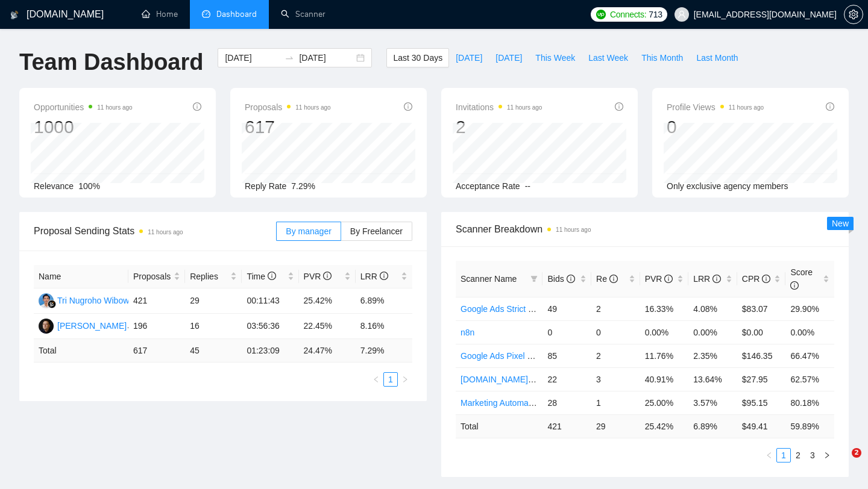  I want to click on td: 4.08%, so click(713, 309).